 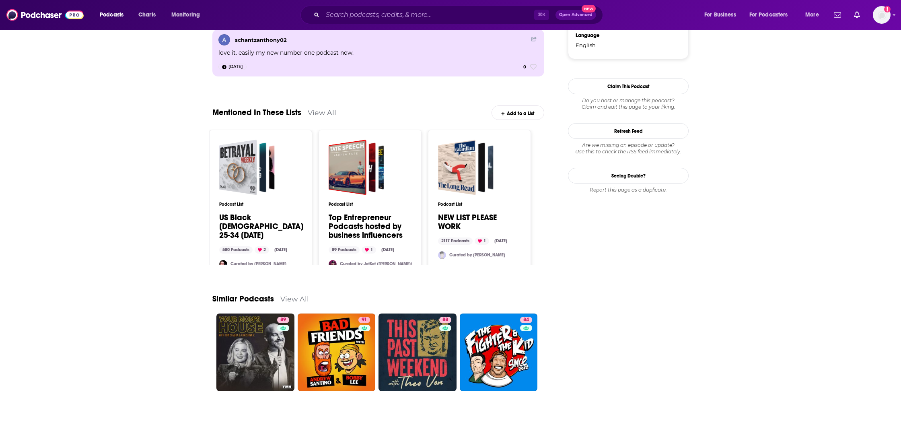 What do you see at coordinates (466, 167) in the screenshot?
I see `span: NEW LIST PLEASE WORK` at bounding box center [466, 167].